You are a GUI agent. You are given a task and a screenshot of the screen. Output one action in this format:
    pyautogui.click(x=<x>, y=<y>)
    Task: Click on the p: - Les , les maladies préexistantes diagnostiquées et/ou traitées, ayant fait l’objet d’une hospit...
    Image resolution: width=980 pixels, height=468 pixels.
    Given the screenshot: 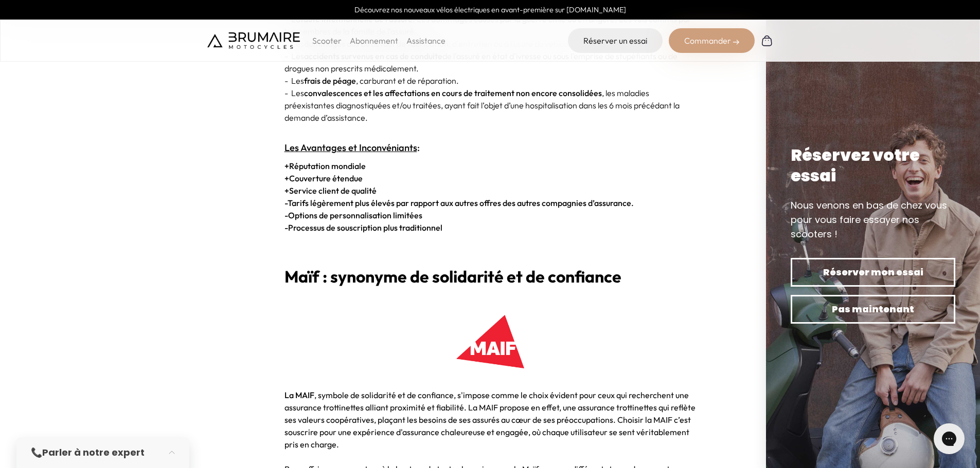 What is the action you would take?
    pyautogui.click(x=490, y=105)
    